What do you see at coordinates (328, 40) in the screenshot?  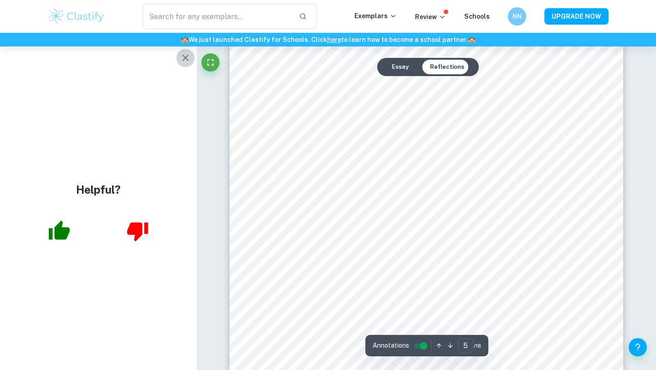 I see `h6: We just launched Clastify for Schools. Click to learn how to become a school partner.` at bounding box center [328, 40].